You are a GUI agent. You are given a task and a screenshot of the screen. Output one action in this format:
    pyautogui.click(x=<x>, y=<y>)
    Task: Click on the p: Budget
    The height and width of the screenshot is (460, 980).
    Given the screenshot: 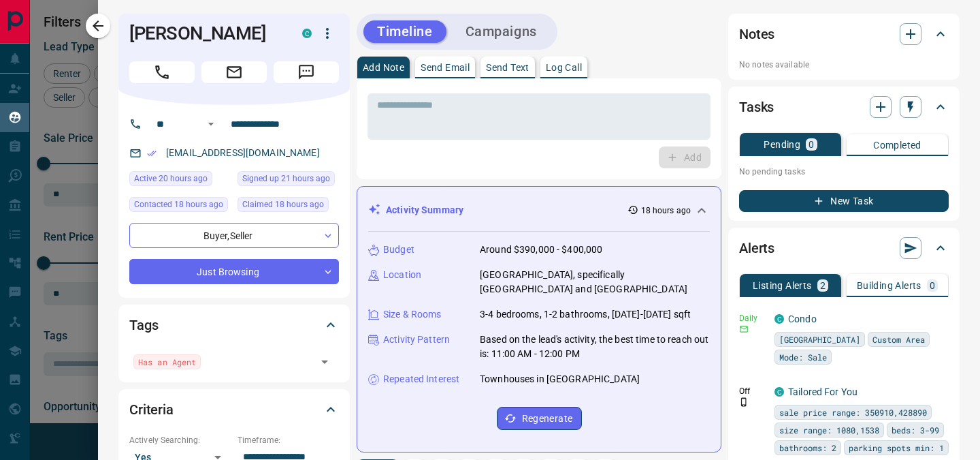 What is the action you would take?
    pyautogui.click(x=399, y=250)
    